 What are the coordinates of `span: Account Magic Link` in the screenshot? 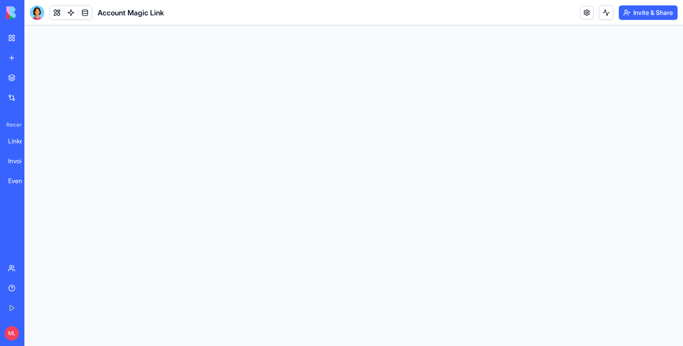 It's located at (131, 13).